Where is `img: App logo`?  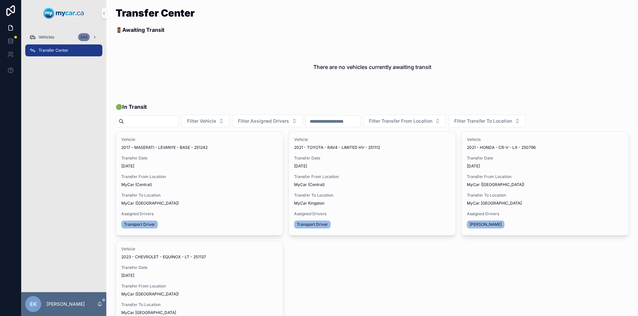 img: App logo is located at coordinates (64, 13).